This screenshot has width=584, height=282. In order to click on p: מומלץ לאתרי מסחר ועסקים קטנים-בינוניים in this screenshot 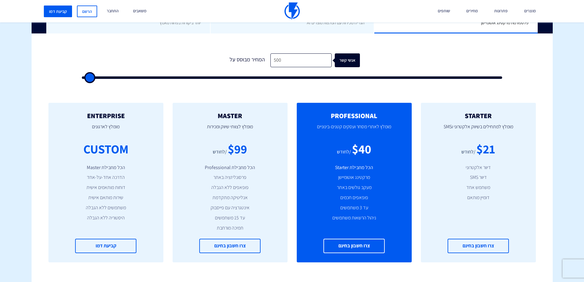, I will do `click(354, 130)`.